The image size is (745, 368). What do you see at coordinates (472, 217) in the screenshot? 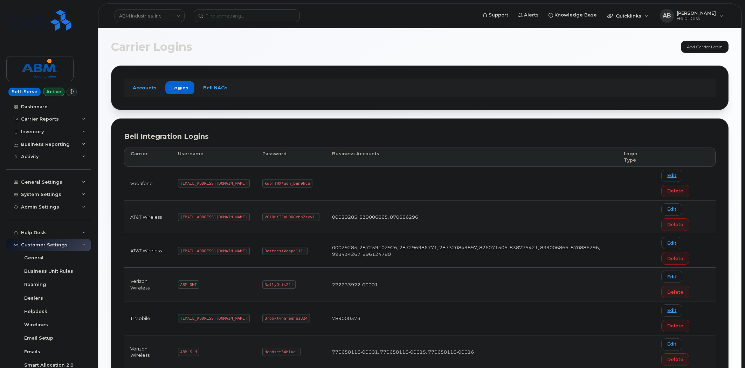
I see `td: 00029285, 839006865, 870886296` at bounding box center [472, 217].